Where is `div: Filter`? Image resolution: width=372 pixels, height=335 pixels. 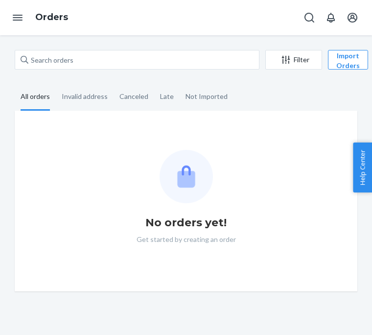
div: Filter is located at coordinates (294, 60).